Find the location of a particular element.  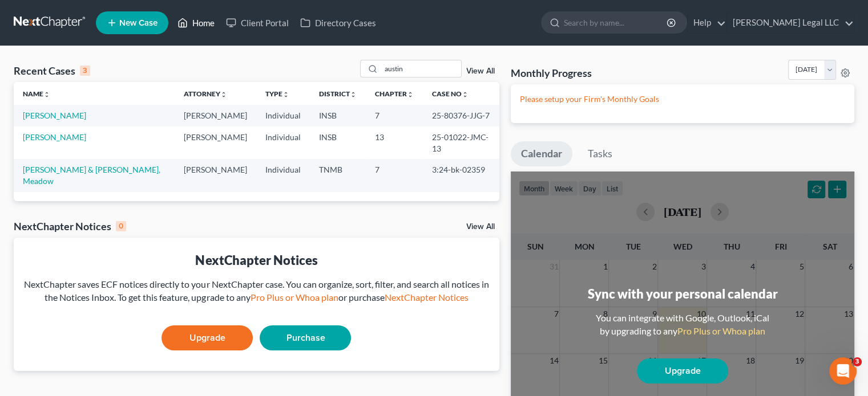

a: Directory Cases is located at coordinates (338, 23).